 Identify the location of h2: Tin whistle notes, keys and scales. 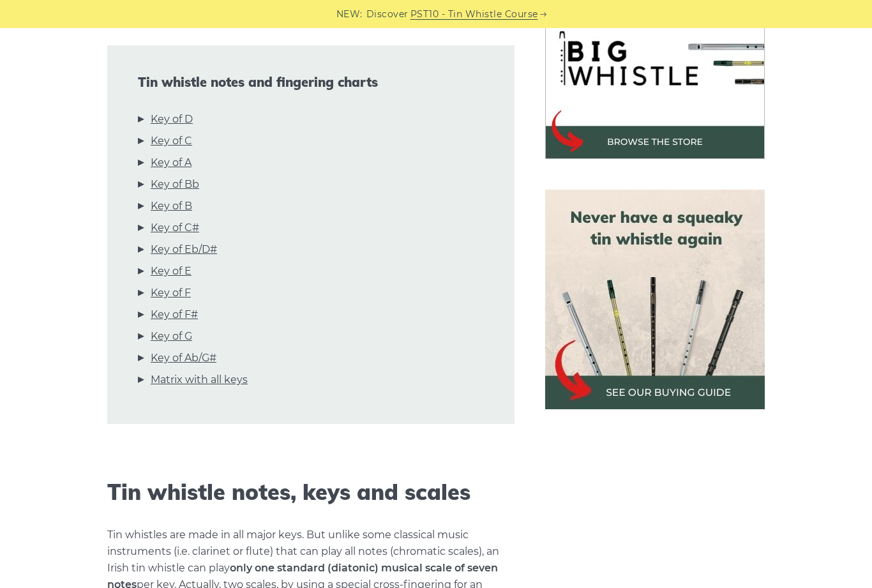
(311, 492).